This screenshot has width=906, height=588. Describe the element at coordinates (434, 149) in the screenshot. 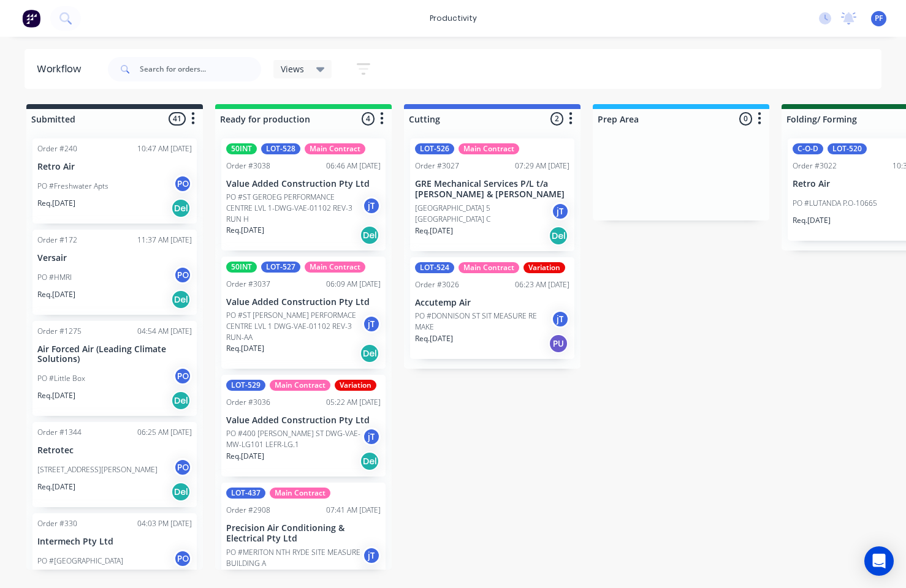

I see `div: LOT-526` at that location.